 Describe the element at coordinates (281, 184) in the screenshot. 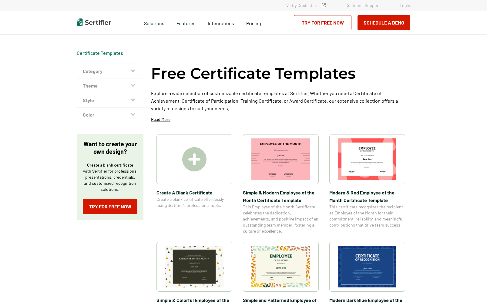

I see `a: Simple & Modern Employee of the Month Certificate TemplateSimple & Modern Employee of the Month C...` at that location.